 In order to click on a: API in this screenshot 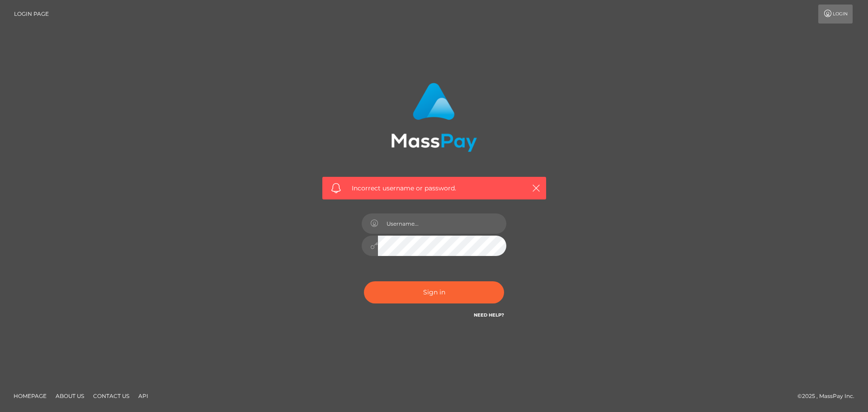, I will do `click(143, 396)`.